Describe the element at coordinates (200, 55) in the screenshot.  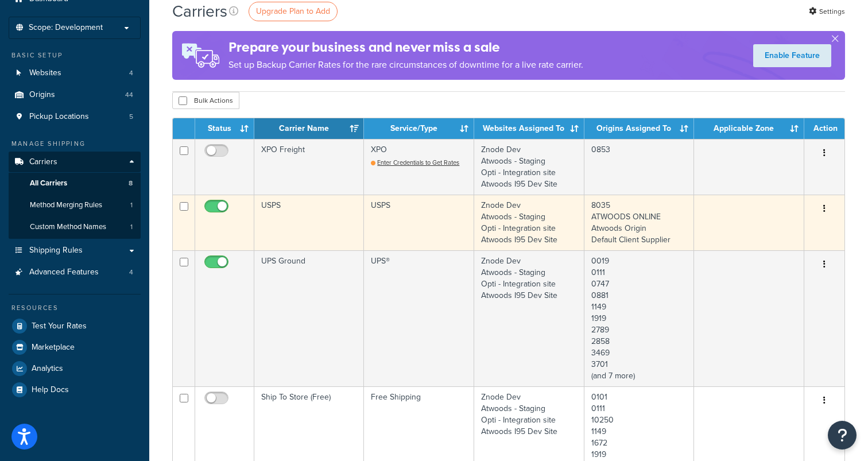
I see `img: ad-rules-rateshop-fe6ec290ccb7230408bd80ed9643f0289d75e0ffd9eb532fc0e269fcd187b520.png` at that location.